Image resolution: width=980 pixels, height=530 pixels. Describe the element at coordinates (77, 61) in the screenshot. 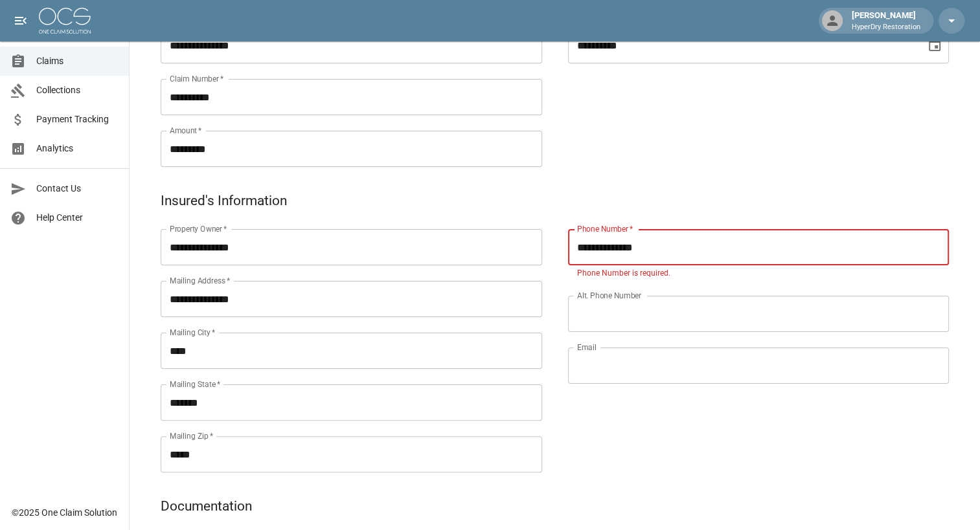

I see `span: Claims` at that location.